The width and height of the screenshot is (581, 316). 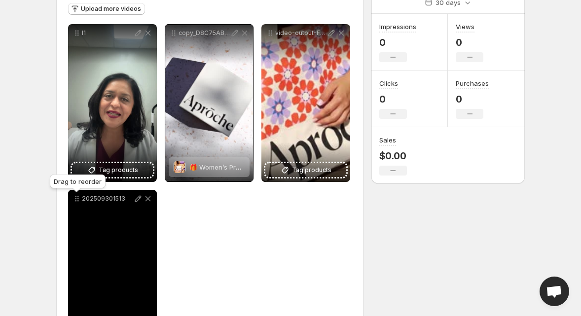 I want to click on span: Upload more videos, so click(x=111, y=9).